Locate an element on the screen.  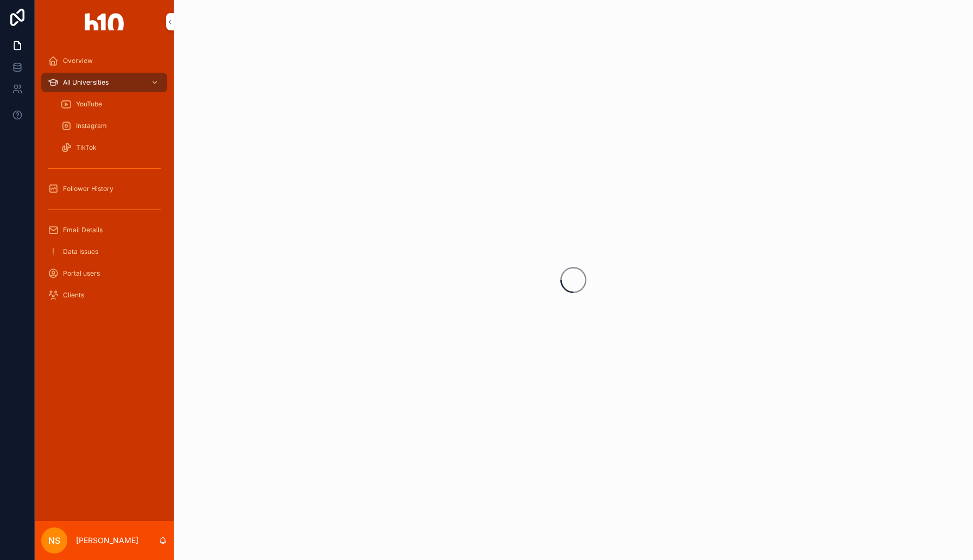
a: Clients is located at coordinates (104, 295).